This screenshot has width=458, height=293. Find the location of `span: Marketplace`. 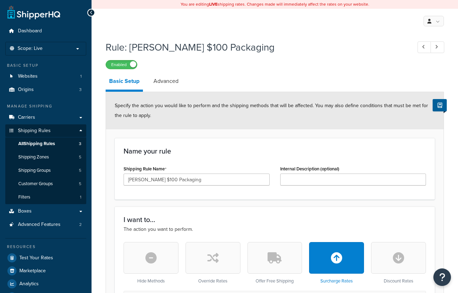

span: Marketplace is located at coordinates (32, 271).